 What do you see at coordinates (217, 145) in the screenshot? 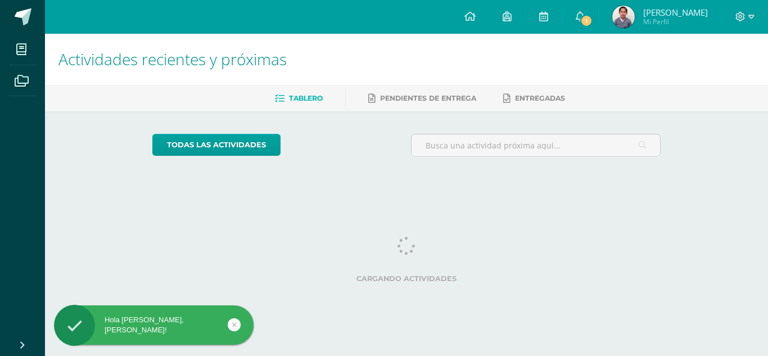
I see `a: todas las Actividades` at bounding box center [217, 145].